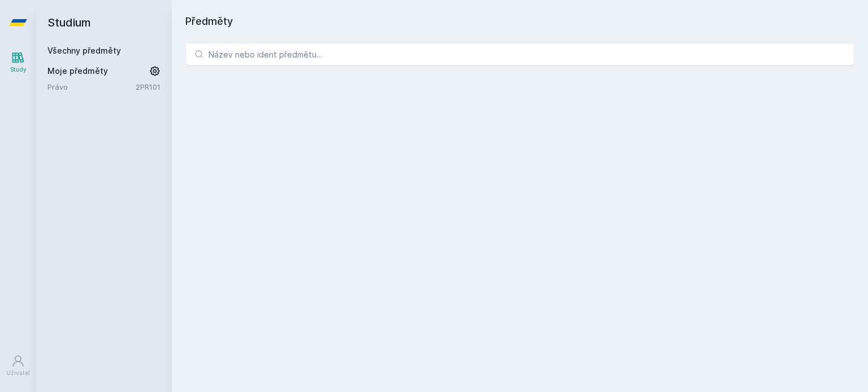  I want to click on a: Uživatel, so click(18, 366).